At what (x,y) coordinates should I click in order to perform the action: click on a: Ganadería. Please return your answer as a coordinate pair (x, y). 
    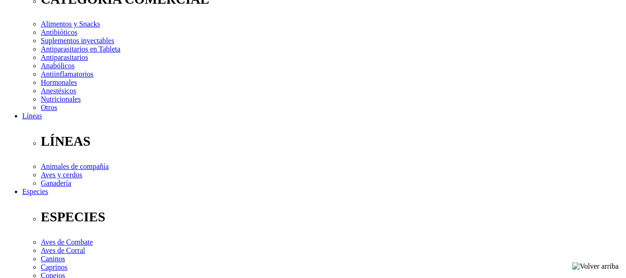
    Looking at the image, I should click on (56, 183).